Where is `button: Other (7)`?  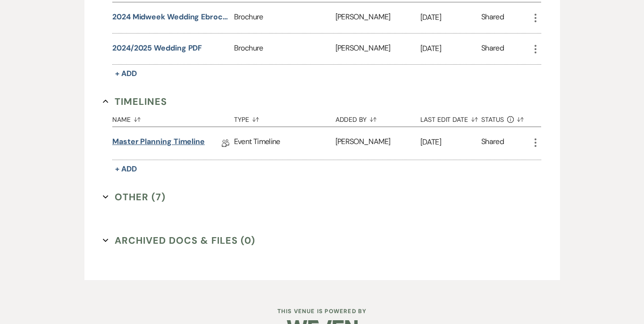 button: Other (7) is located at coordinates (134, 197).